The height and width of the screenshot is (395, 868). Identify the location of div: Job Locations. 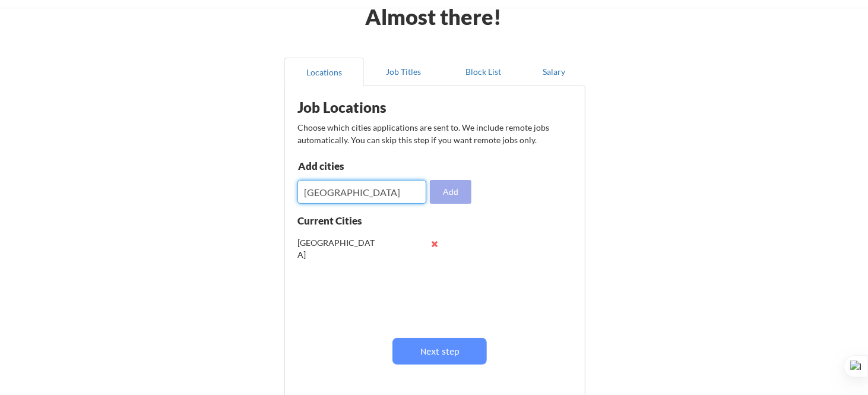
(373, 107).